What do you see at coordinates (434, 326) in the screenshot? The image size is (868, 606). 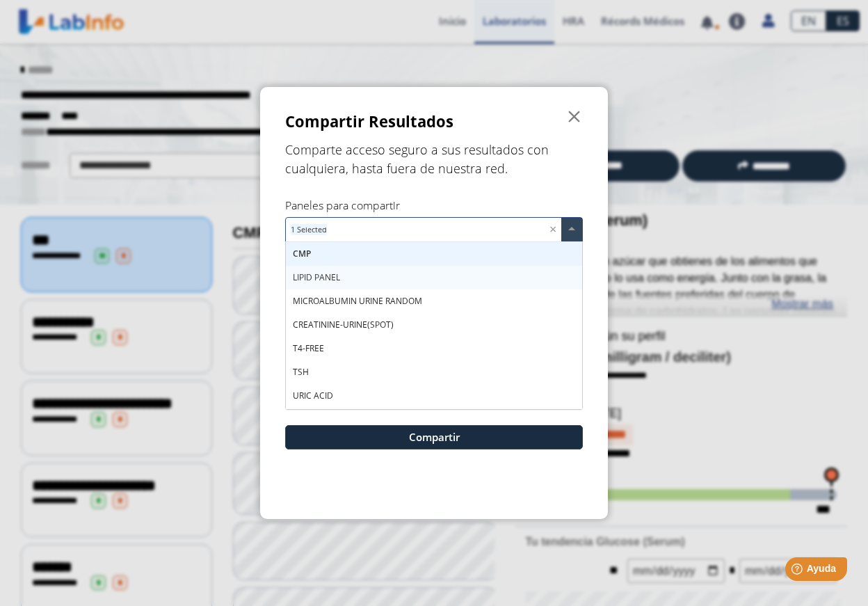 I see `ng-dropdown-panel: Options list` at bounding box center [434, 326].